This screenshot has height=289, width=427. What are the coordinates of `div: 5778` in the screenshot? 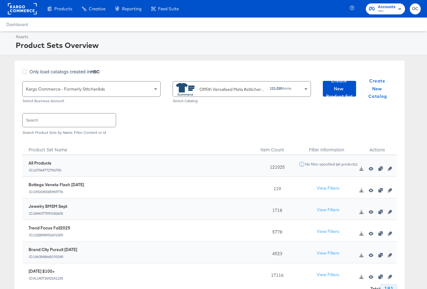 It's located at (276, 231).